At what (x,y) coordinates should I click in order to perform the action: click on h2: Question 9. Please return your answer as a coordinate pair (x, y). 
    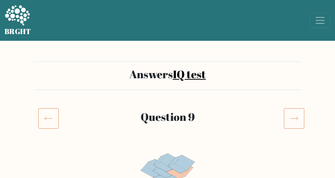
    Looking at the image, I should click on (168, 117).